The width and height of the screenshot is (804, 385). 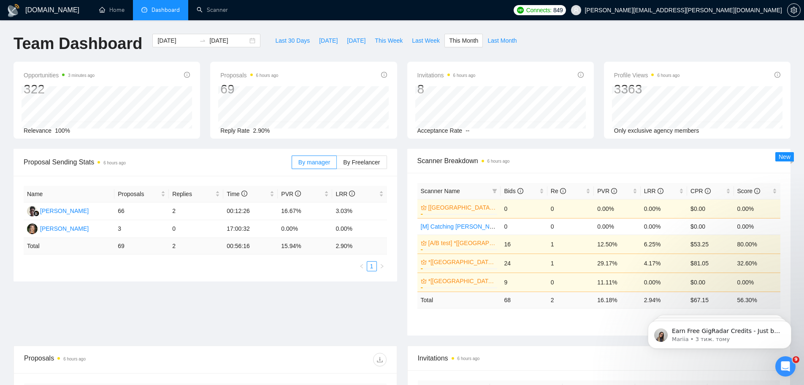 What do you see at coordinates (144, 10) in the screenshot?
I see `span: dashboard` at bounding box center [144, 10].